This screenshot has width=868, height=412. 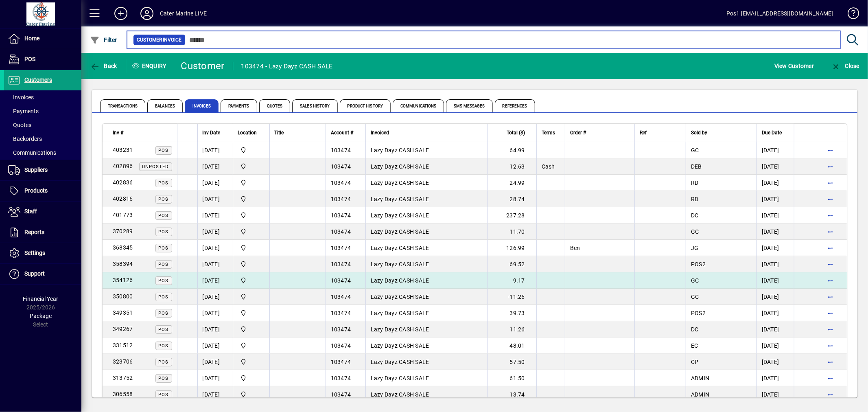 What do you see at coordinates (512, 313) in the screenshot?
I see `td: 39.73` at bounding box center [512, 313].